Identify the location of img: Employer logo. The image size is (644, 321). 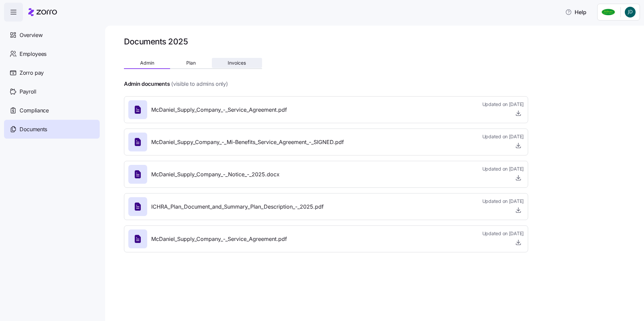
(608, 12).